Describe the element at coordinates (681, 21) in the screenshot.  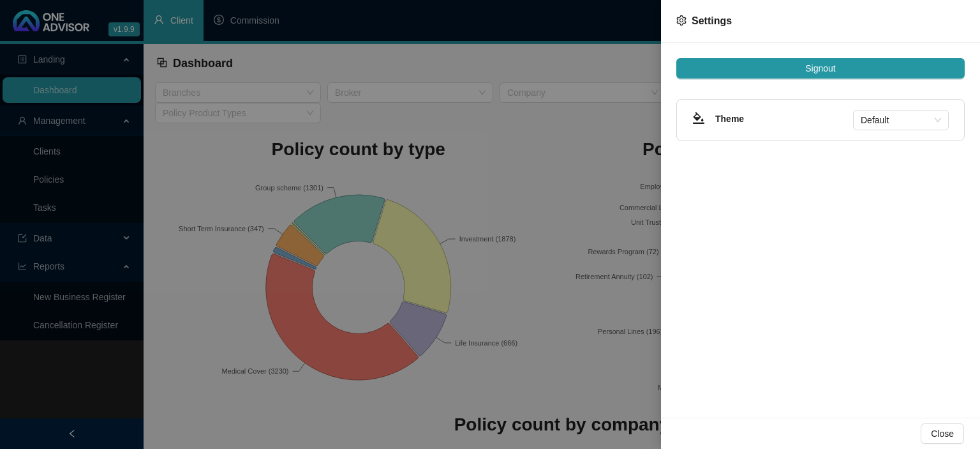
I see `span: setting` at that location.